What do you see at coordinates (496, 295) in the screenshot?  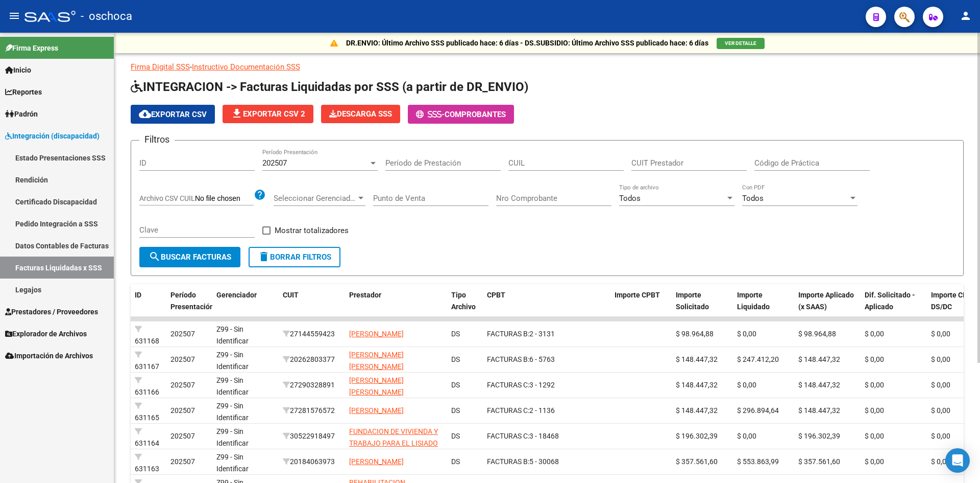 I see `span: CPBT` at bounding box center [496, 295].